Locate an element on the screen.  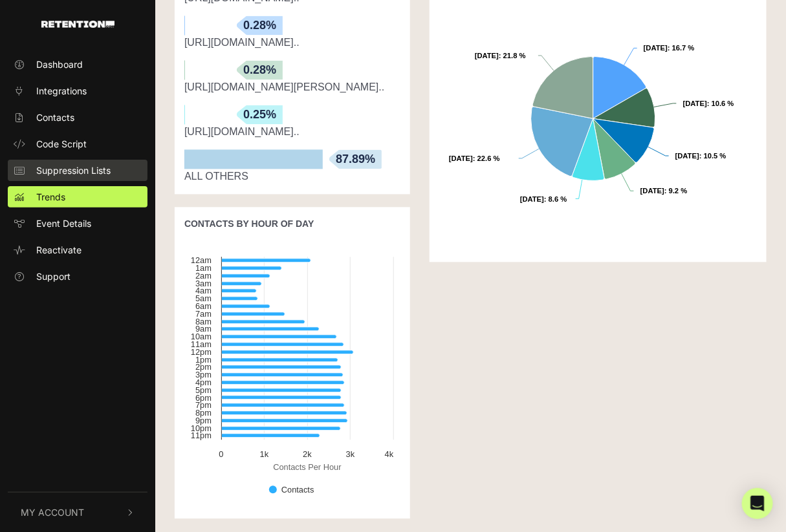
text: 3pm is located at coordinates (203, 375).